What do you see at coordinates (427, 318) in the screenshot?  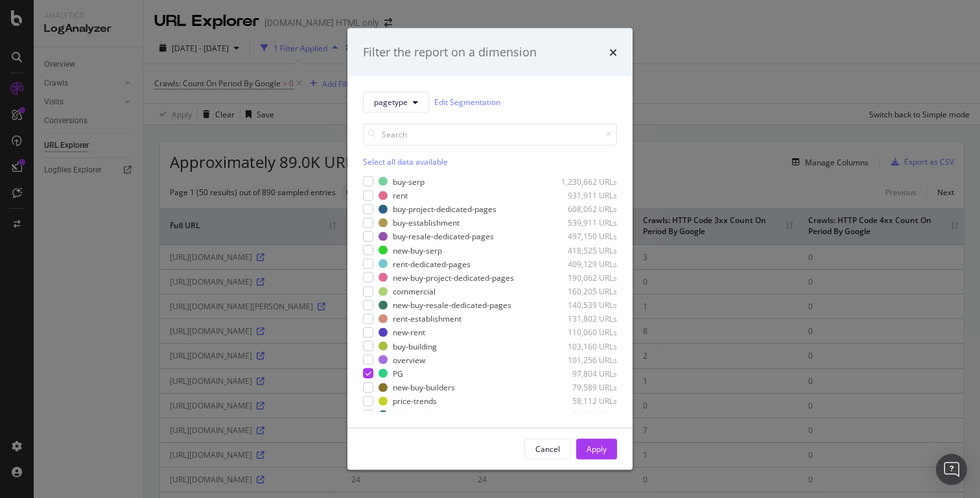 I see `div: rent-establishment` at bounding box center [427, 318].